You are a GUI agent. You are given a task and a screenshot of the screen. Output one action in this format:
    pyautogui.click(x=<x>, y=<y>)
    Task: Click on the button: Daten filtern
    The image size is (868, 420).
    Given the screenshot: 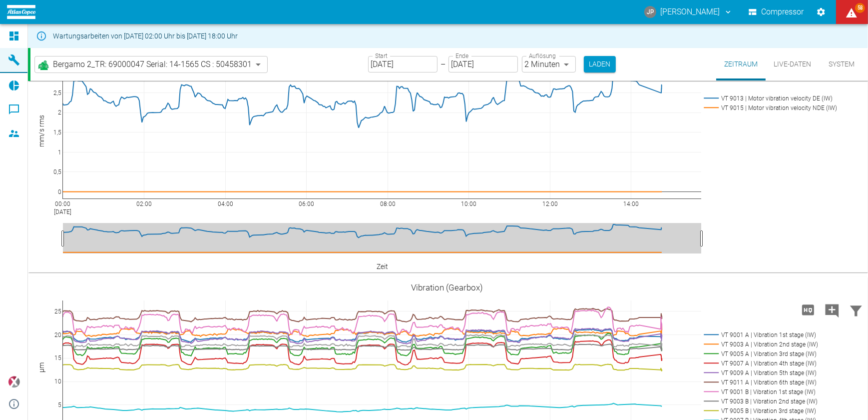 What is the action you would take?
    pyautogui.click(x=856, y=310)
    